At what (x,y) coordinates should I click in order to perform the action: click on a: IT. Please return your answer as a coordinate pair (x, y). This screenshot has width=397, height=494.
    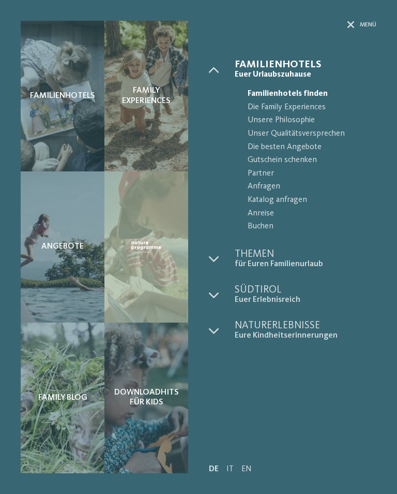
    Looking at the image, I should click on (230, 469).